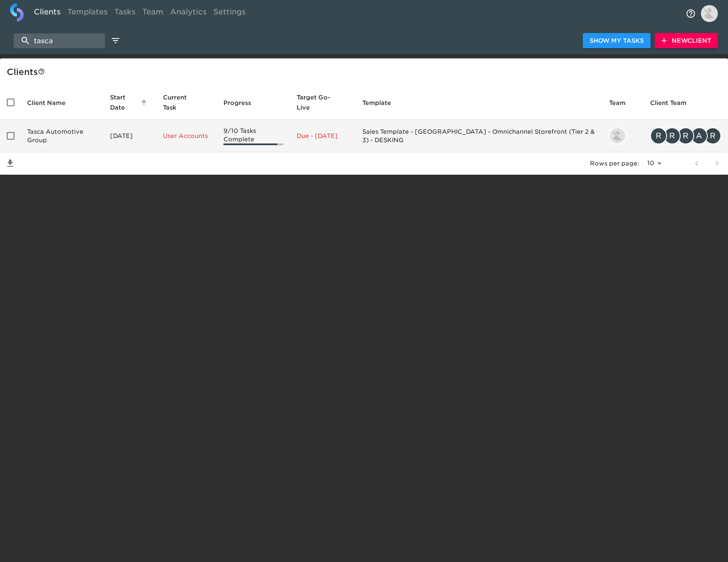 The image size is (728, 562). I want to click on span: This is the next Task in this Hub that should be completed, so click(181, 103).